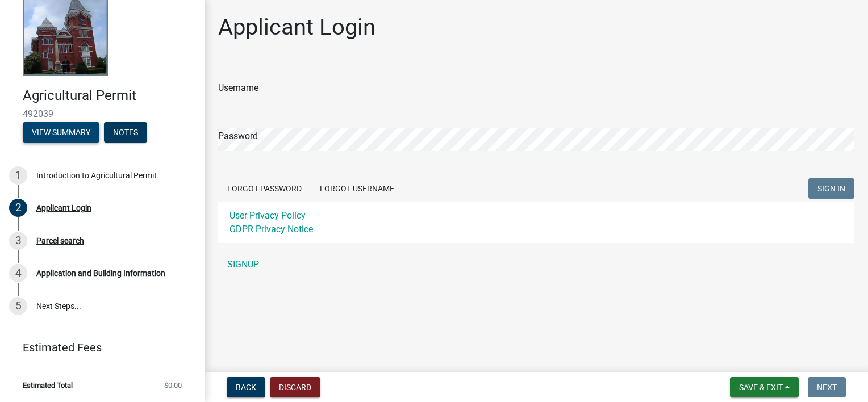  Describe the element at coordinates (18, 176) in the screenshot. I see `div: 1` at that location.